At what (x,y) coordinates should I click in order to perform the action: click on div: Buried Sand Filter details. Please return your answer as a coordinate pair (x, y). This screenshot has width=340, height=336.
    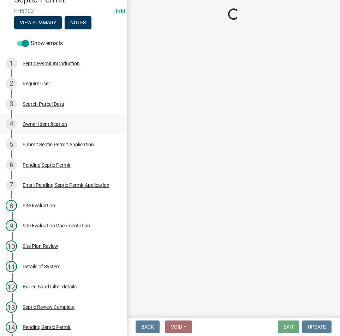
    Looking at the image, I should click on (49, 287).